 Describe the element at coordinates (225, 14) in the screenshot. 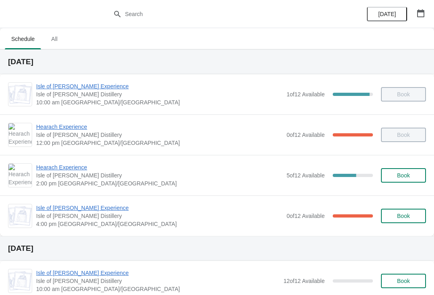

I see `input: Search` at that location.